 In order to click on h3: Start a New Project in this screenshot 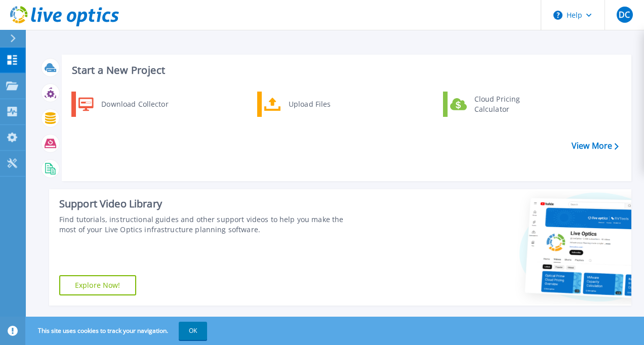, I will do `click(344, 70)`.